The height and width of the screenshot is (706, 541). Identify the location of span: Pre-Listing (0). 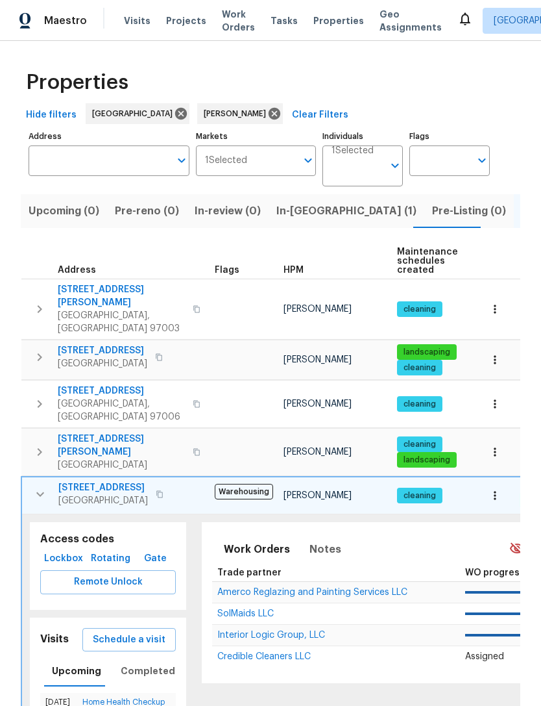
(469, 211).